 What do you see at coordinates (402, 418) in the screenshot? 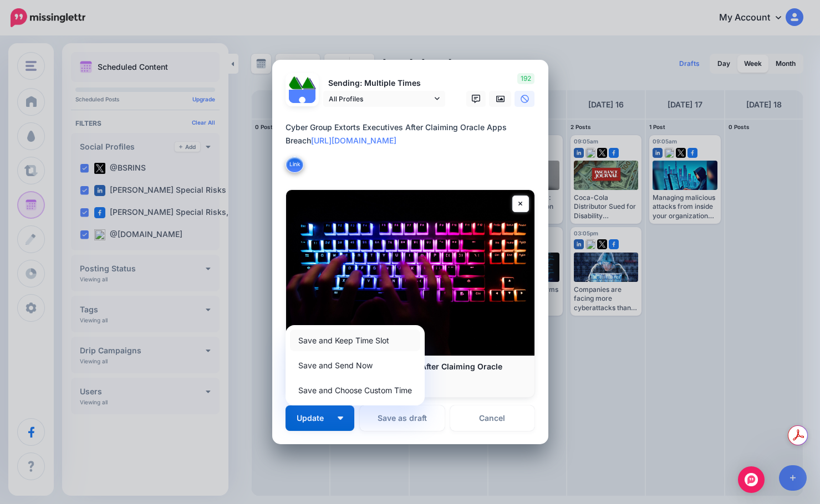
I see `button: Save as draft` at bounding box center [402, 418].